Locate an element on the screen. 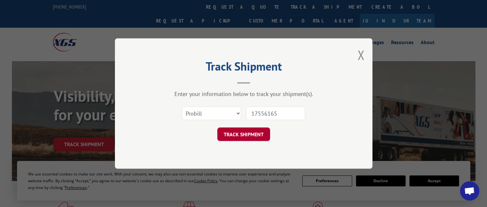  input: Number(s) is located at coordinates (276, 113).